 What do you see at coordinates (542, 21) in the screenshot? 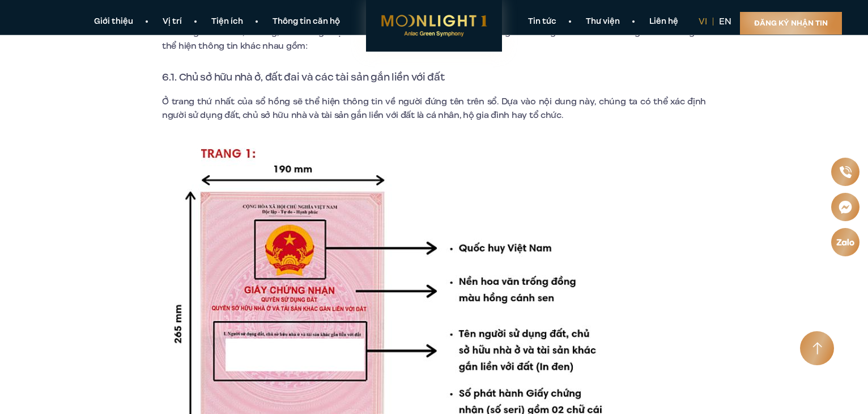
I see `a: Tin tức` at bounding box center [542, 21].